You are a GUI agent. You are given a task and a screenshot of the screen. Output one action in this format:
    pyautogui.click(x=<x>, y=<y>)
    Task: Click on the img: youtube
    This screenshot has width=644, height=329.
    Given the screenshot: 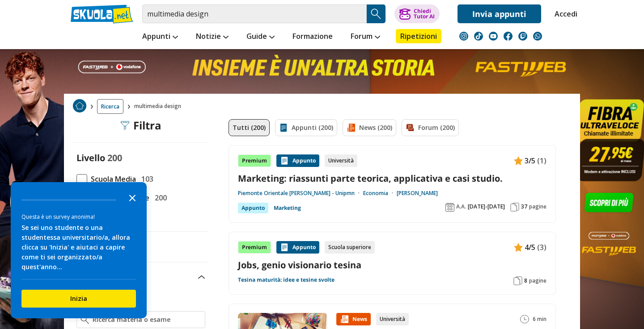 What is the action you would take?
    pyautogui.click(x=493, y=36)
    